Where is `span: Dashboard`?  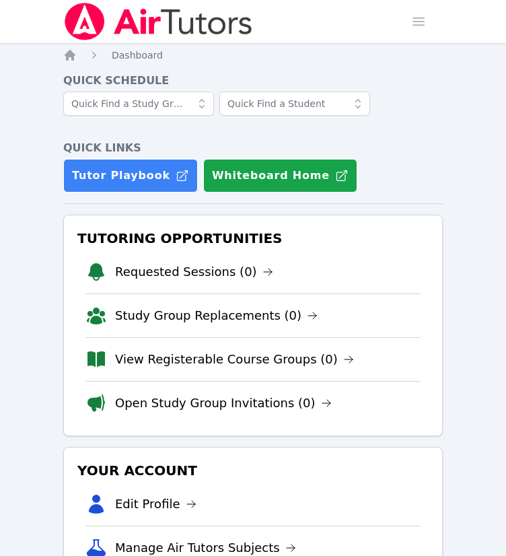 span: Dashboard is located at coordinates (137, 55).